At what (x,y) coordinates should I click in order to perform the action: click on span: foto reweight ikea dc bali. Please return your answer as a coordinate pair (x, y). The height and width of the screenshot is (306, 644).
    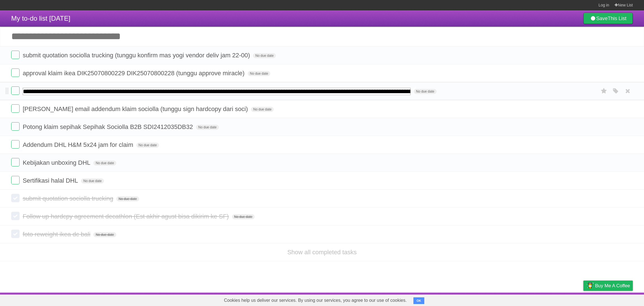
    Looking at the image, I should click on (57, 234).